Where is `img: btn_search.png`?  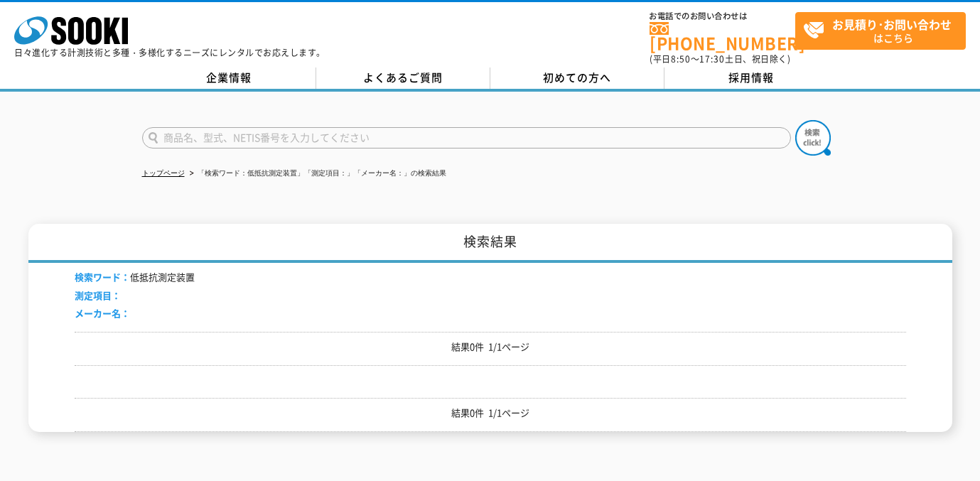
img: btn_search.png is located at coordinates (813, 137).